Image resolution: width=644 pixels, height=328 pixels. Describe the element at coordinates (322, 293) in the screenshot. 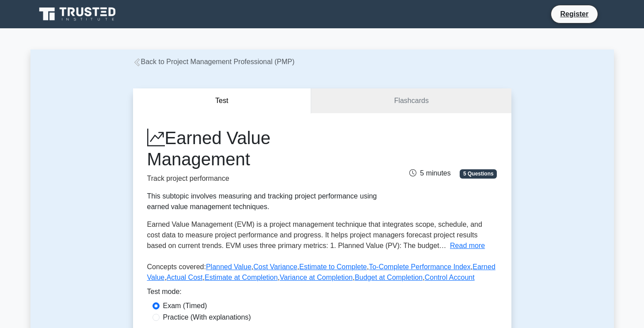

I see `div: Test mode:` at that location.